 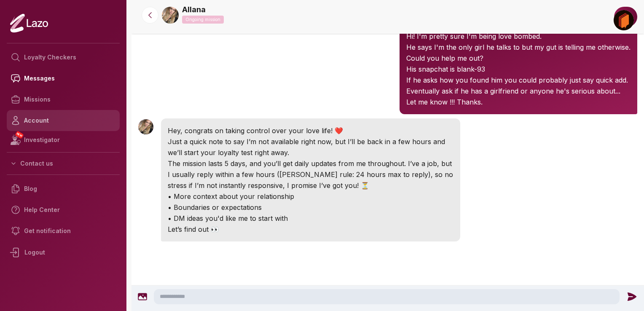 I want to click on a: Messages, so click(x=63, y=78).